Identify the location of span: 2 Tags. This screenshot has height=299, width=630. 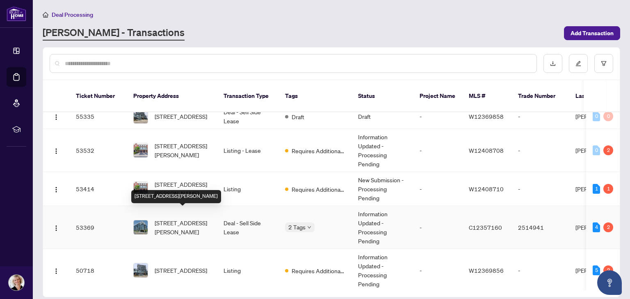
(297, 227).